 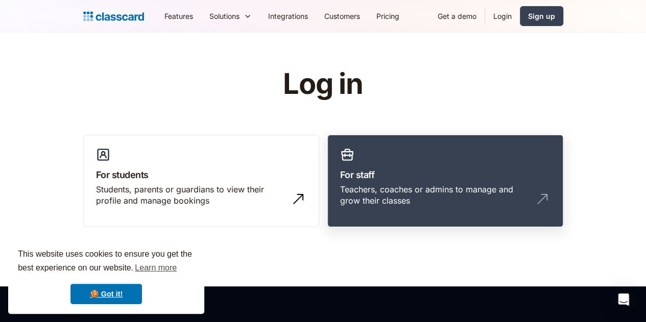 I want to click on a: Integrations, so click(x=288, y=16).